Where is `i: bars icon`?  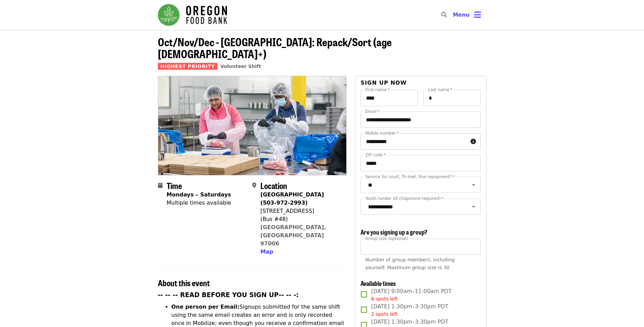
i: bars icon is located at coordinates (477, 14).